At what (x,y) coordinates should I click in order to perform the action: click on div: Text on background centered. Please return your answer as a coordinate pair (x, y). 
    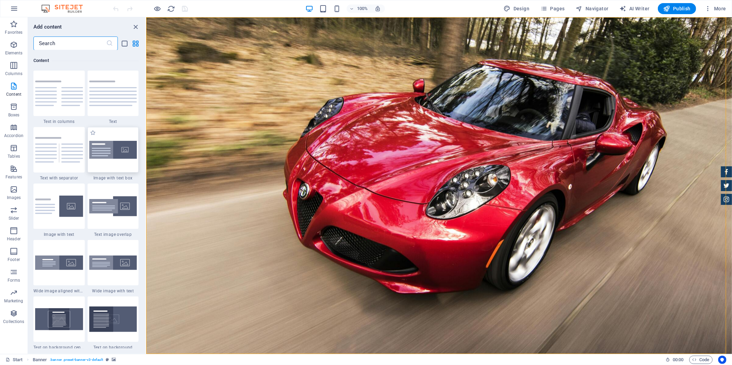
    Looking at the image, I should click on (59, 324).